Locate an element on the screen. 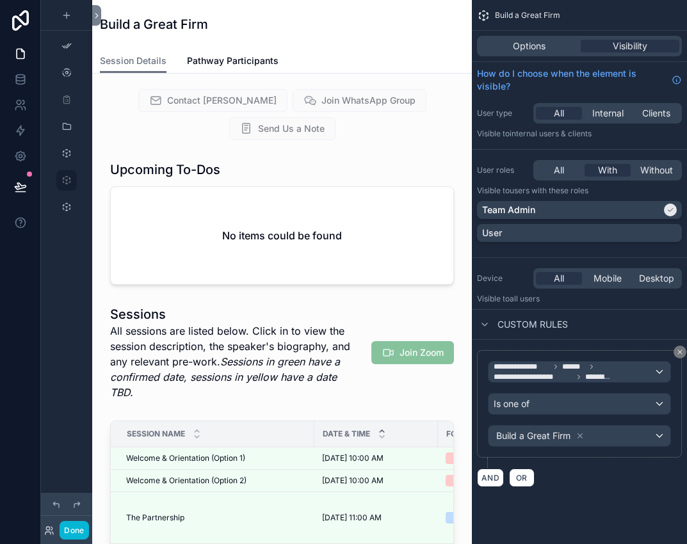  button: AND is located at coordinates (490, 477).